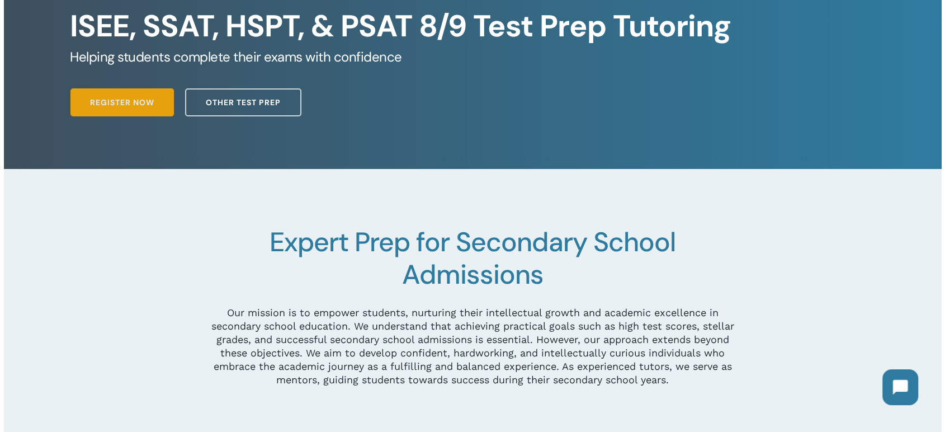  Describe the element at coordinates (472, 346) in the screenshot. I see `p: Our mission is to empower students, nurturing their intellectual growth and academic excellence i...` at that location.